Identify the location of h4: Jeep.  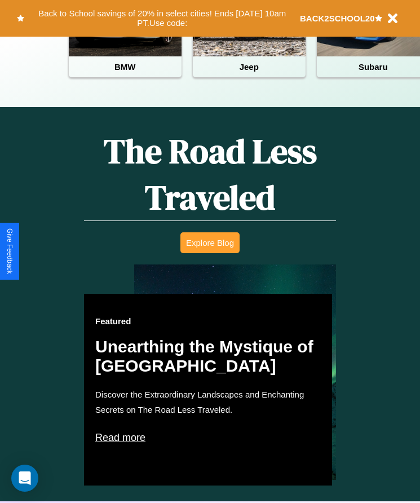
(249, 67).